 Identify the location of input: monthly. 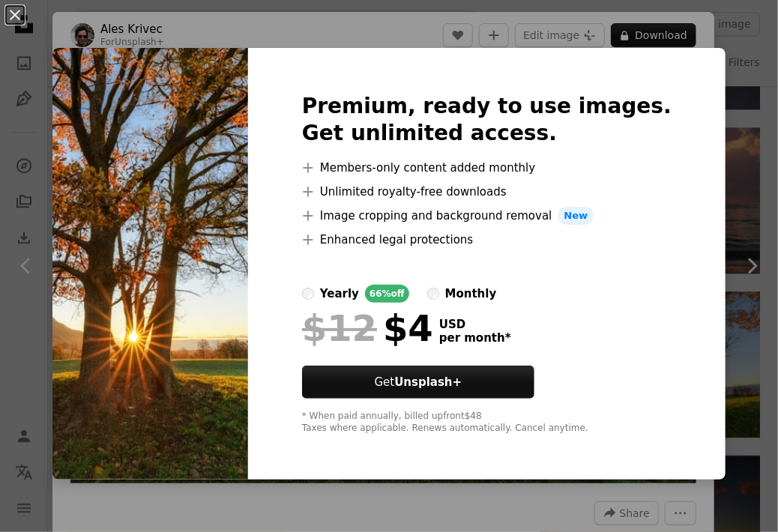
(433, 294).